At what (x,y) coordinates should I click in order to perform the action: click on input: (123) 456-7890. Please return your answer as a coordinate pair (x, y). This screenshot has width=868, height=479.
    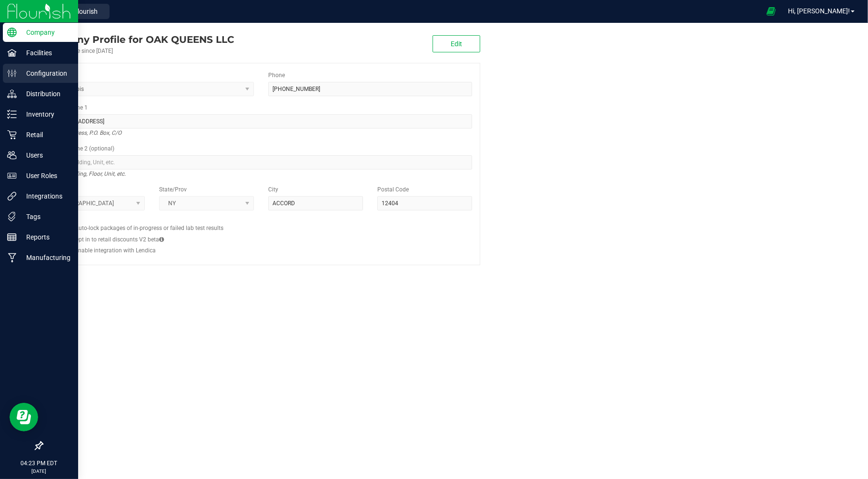
    Looking at the image, I should click on (371, 89).